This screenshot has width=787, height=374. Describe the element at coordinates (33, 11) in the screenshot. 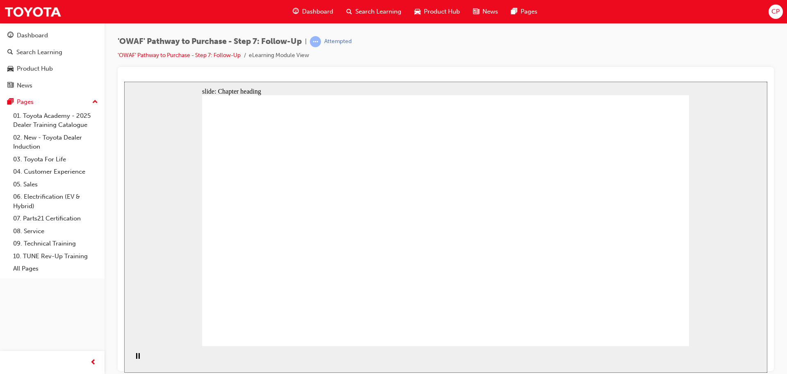

I see `img: Trak` at that location.